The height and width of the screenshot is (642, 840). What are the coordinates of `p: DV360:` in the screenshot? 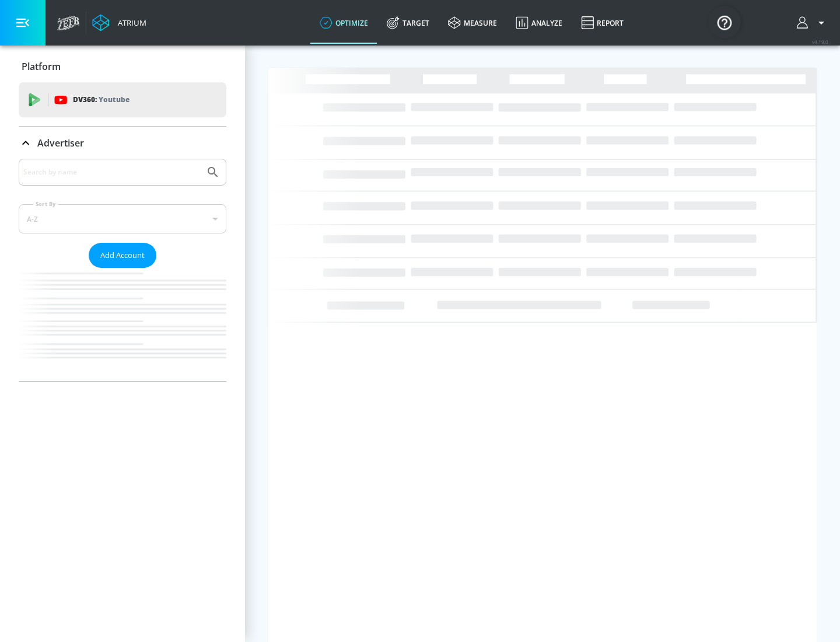 It's located at (101, 100).